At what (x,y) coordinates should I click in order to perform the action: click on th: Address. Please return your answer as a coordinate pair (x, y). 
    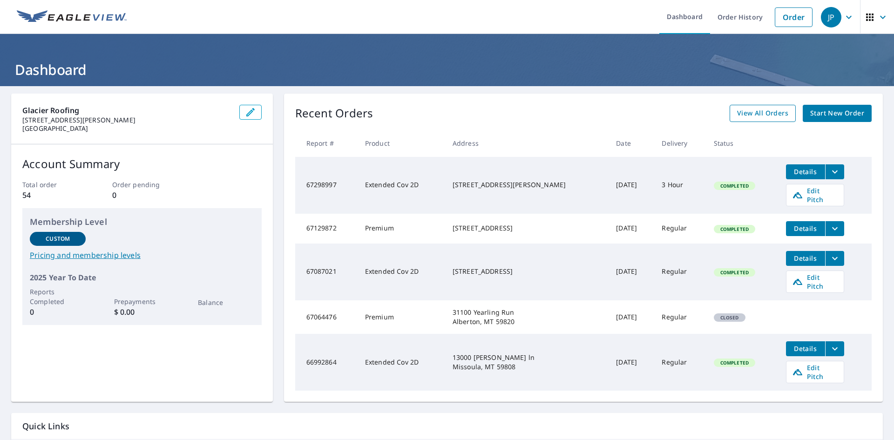
    Looking at the image, I should click on (527, 143).